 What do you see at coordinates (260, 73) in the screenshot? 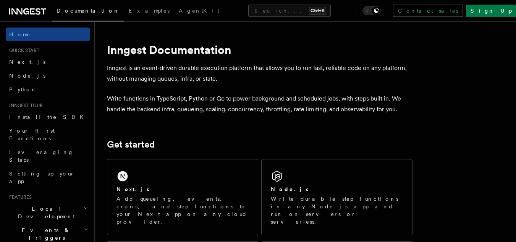
I see `p: Inngest is an event-driven durable execution platform that allows you to run fast, reliable code ...` at bounding box center [260, 73].